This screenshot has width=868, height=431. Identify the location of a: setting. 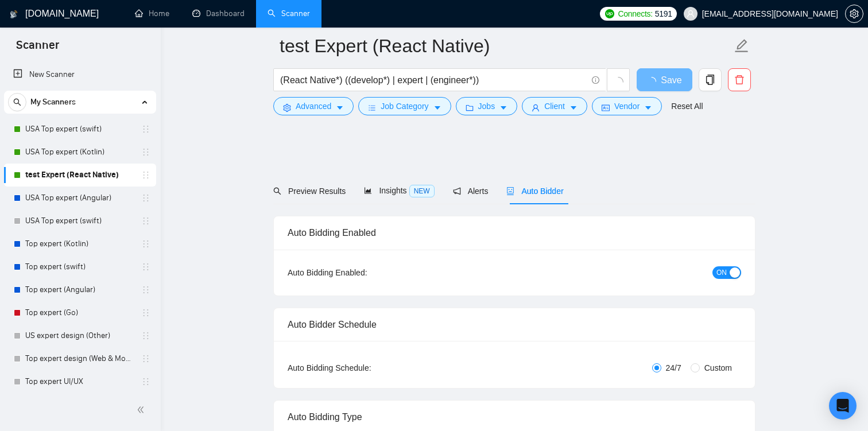
(854, 14).